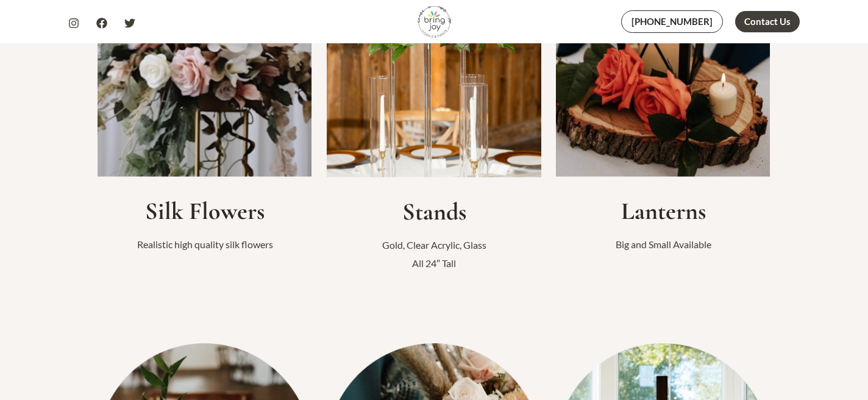 The image size is (868, 400). I want to click on a: Facebook, so click(101, 23).